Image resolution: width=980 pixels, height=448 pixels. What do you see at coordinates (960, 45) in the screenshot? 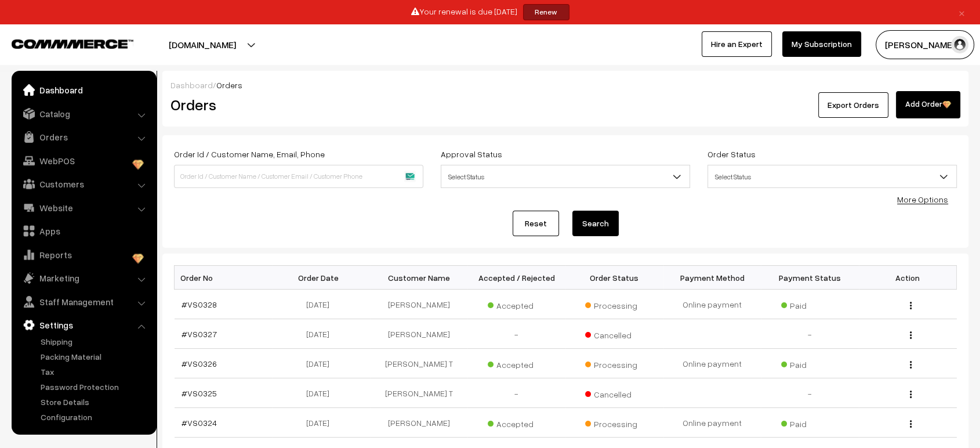
I see `img: user` at bounding box center [960, 45].